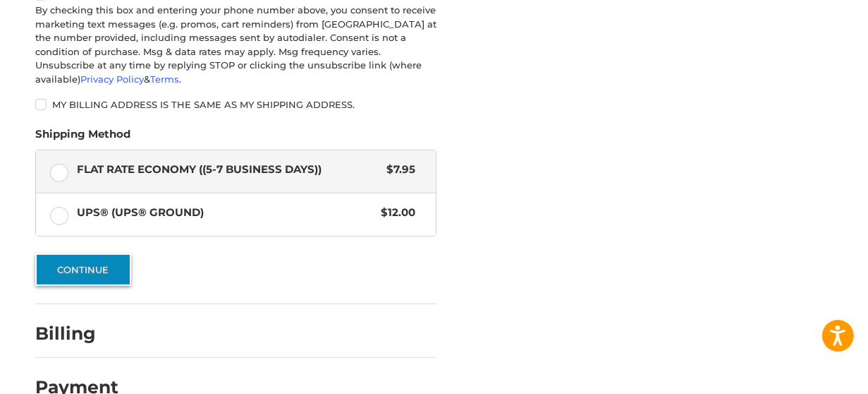  Describe the element at coordinates (236, 44) in the screenshot. I see `div: By checking this box and entering your phone number above, you consent to receive marketing text ...` at that location.